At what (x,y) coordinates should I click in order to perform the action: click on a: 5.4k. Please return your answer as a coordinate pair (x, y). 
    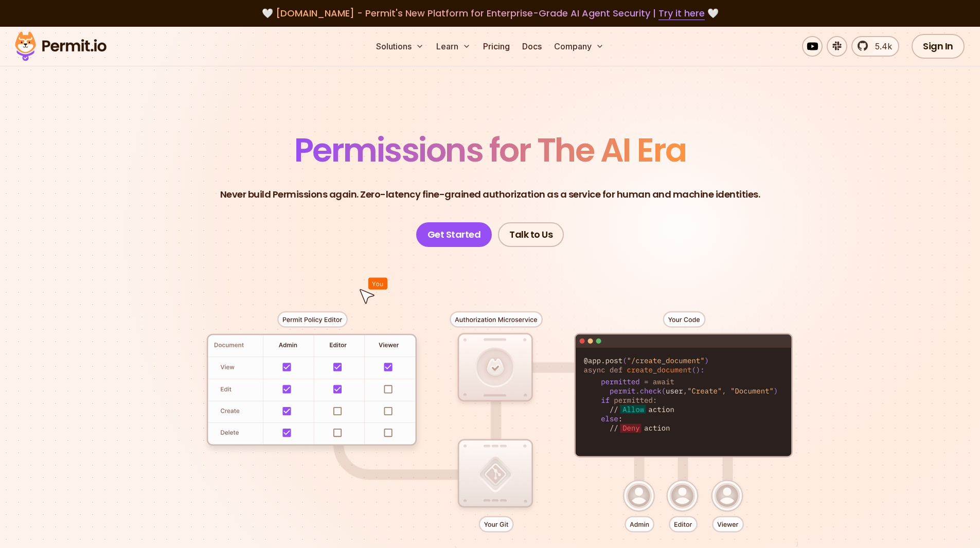
    Looking at the image, I should click on (875, 46).